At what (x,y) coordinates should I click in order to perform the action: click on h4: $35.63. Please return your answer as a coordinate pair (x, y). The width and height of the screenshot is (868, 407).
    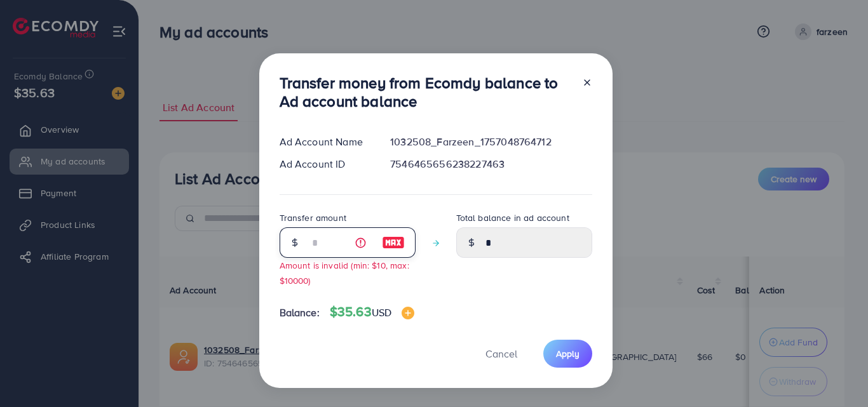
    Looking at the image, I should click on (372, 312).